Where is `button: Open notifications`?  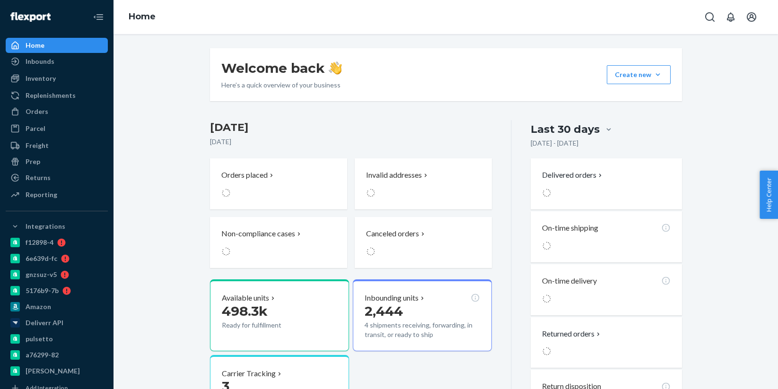 button: Open notifications is located at coordinates (731, 17).